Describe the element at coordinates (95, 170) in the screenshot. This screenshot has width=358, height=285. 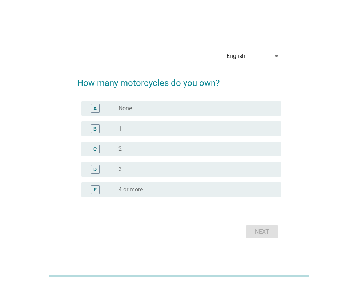
I see `div: D` at that location.